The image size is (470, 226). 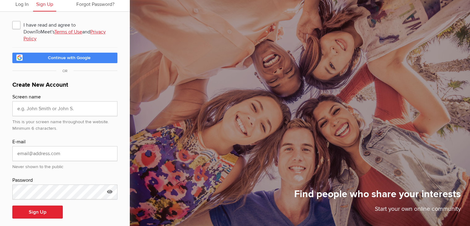 I want to click on input: e.g. John Smith or John S., so click(x=65, y=109).